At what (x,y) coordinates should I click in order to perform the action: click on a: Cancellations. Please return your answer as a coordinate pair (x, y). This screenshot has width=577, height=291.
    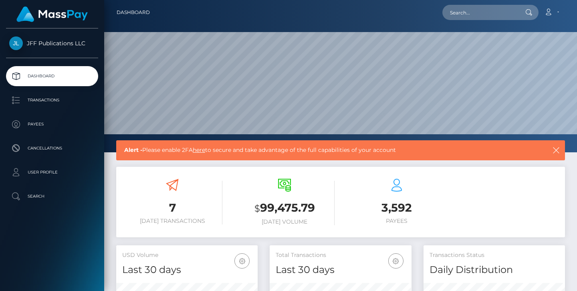
    Looking at the image, I should click on (52, 148).